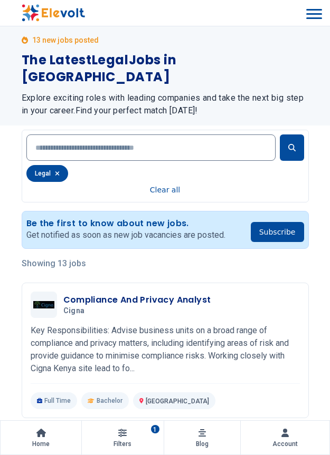  What do you see at coordinates (155, 430) in the screenshot?
I see `span: 1` at bounding box center [155, 430].